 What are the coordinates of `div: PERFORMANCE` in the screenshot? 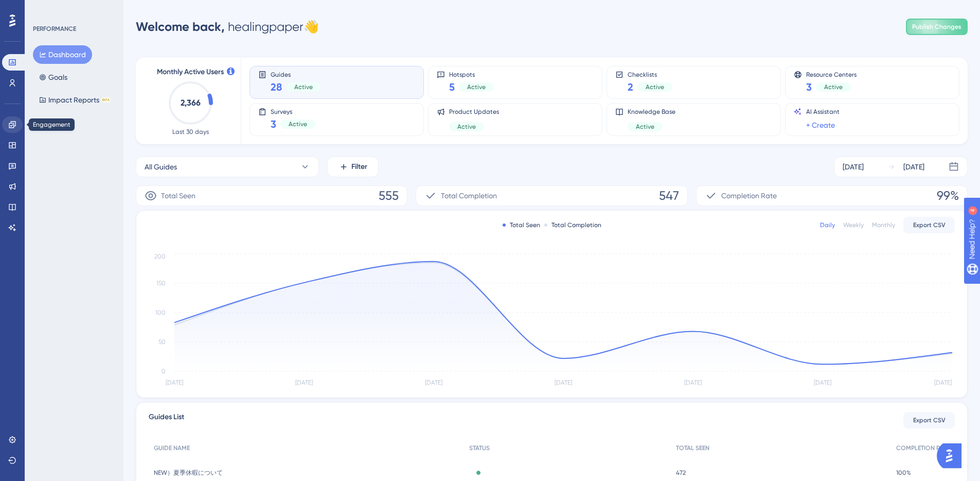 It's located at (55, 29).